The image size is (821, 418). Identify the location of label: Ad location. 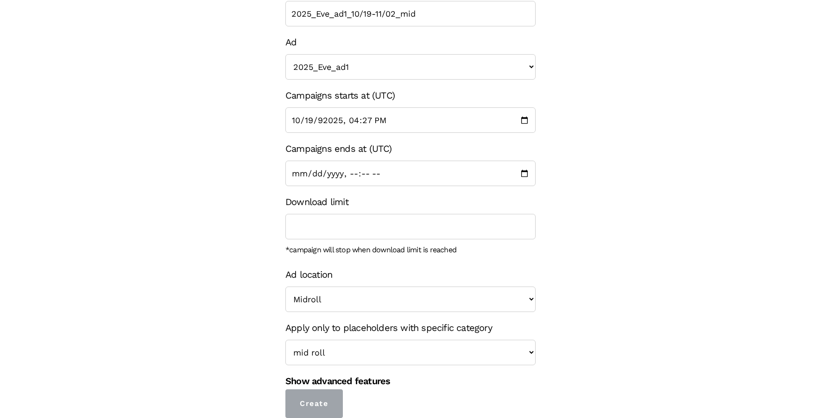
(308, 275).